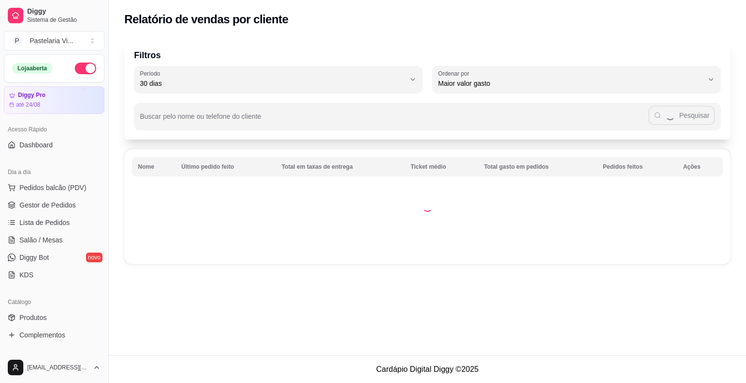 The width and height of the screenshot is (746, 383). What do you see at coordinates (394, 120) in the screenshot?
I see `input: Buscar pelo nome ou telefone do cliente` at bounding box center [394, 120].